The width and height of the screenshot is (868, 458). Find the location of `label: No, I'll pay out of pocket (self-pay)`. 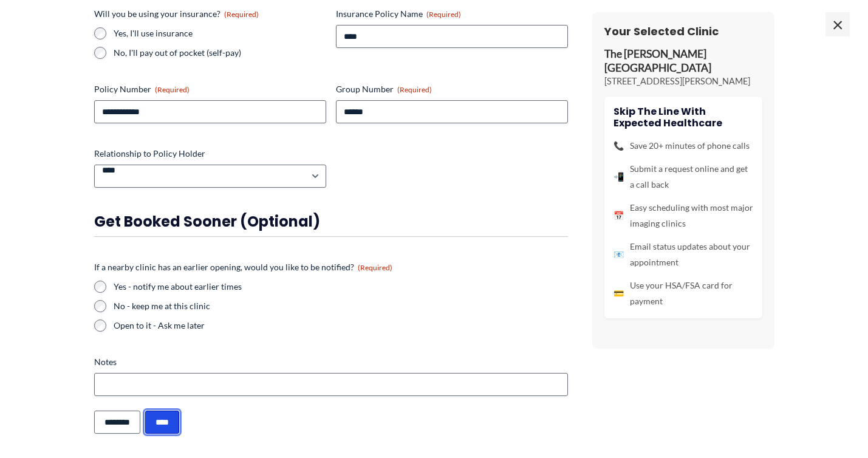

label: No, I'll pay out of pocket (self-pay) is located at coordinates (220, 53).